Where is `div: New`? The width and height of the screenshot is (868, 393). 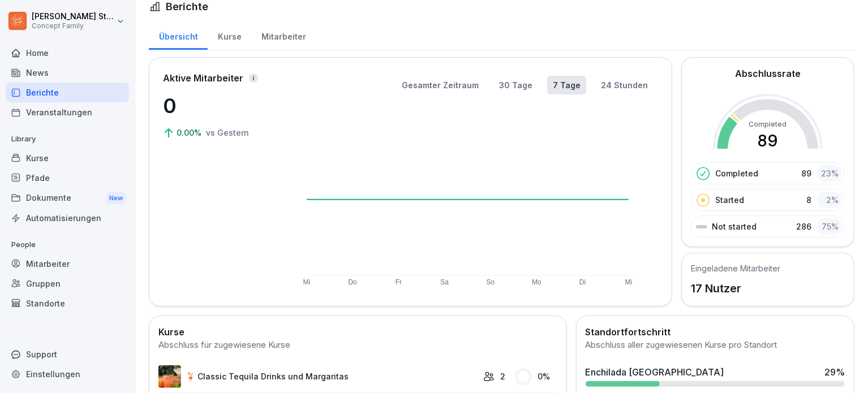
div: New is located at coordinates (116, 198).